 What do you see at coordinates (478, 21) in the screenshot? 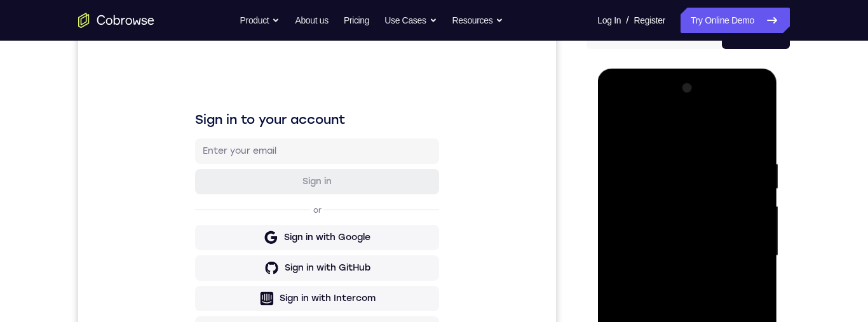
I see `button: Resources` at bounding box center [478, 21].